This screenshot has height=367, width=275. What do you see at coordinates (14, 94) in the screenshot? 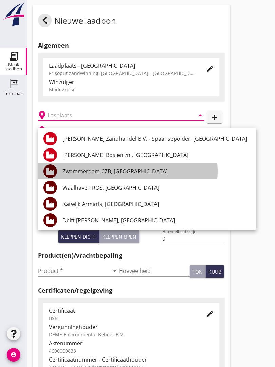
I see `div: Terminals` at bounding box center [14, 94].